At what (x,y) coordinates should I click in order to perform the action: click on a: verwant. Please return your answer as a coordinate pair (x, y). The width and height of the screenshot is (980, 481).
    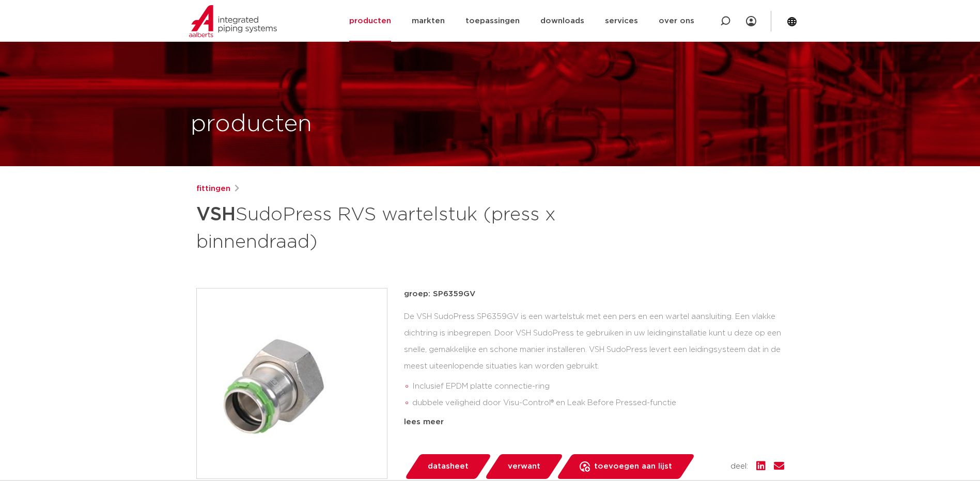
    Looking at the image, I should click on (524, 467).